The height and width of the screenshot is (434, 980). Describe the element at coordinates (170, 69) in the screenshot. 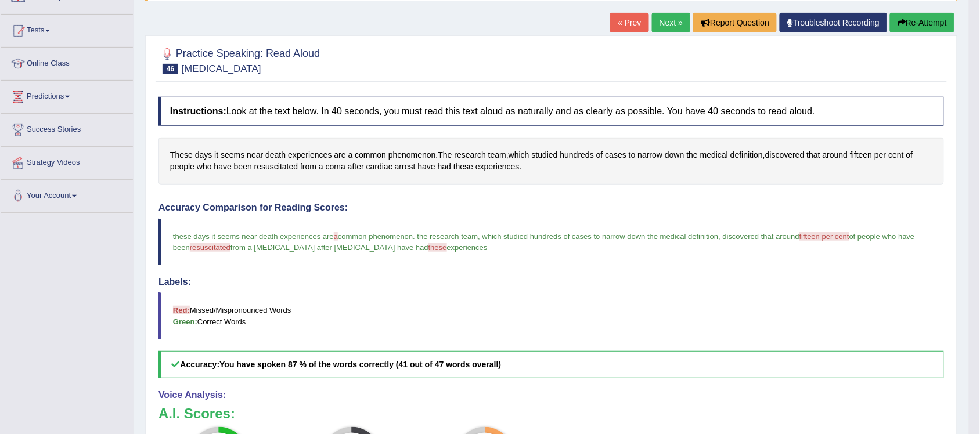

I see `span: 46` at that location.